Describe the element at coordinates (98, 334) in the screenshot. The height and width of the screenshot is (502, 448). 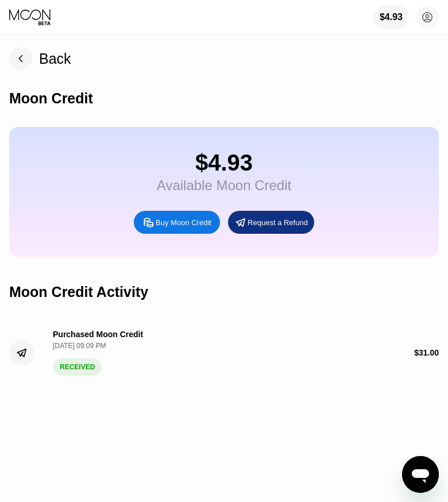
I see `div: Purchased Moon Credit` at that location.